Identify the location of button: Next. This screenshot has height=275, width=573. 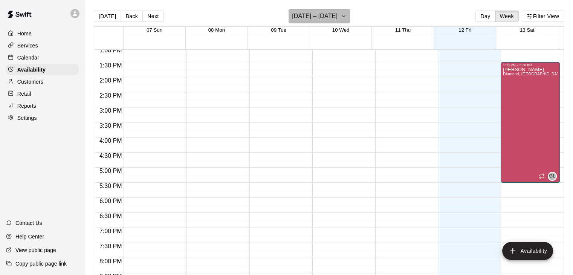
(153, 16).